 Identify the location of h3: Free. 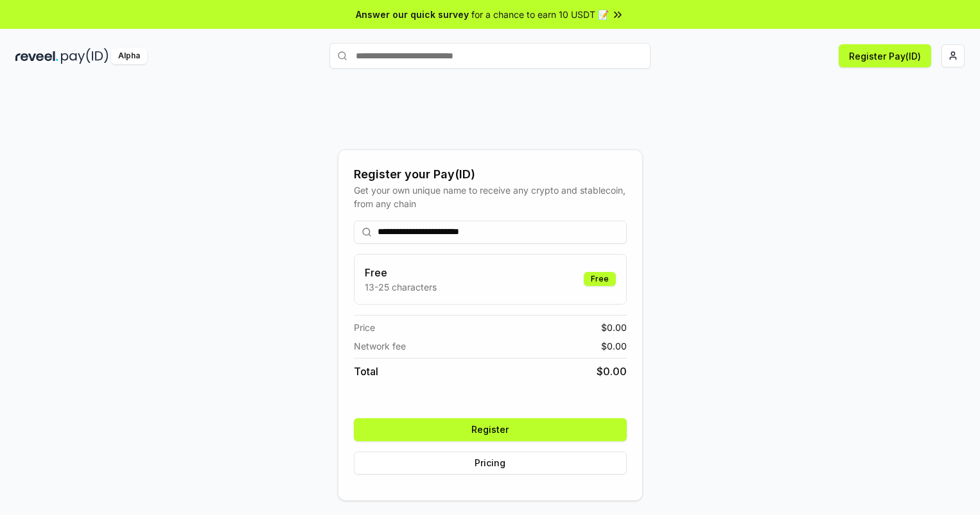
(401, 272).